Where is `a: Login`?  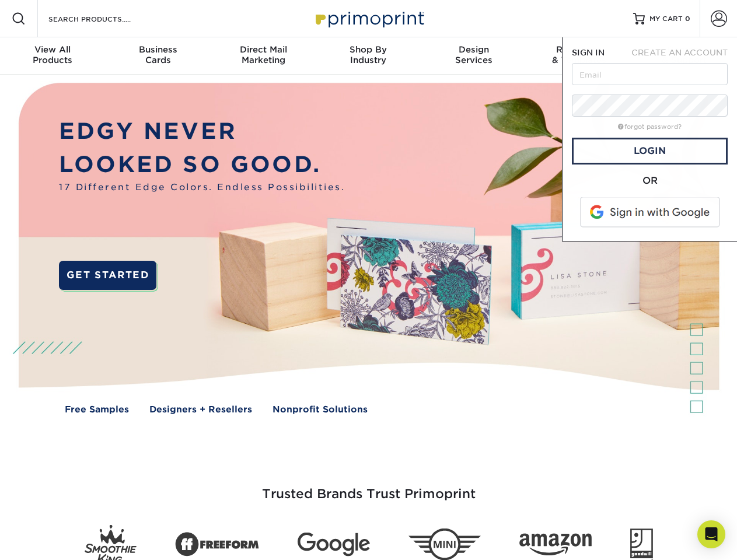
a: Login is located at coordinates (649, 151).